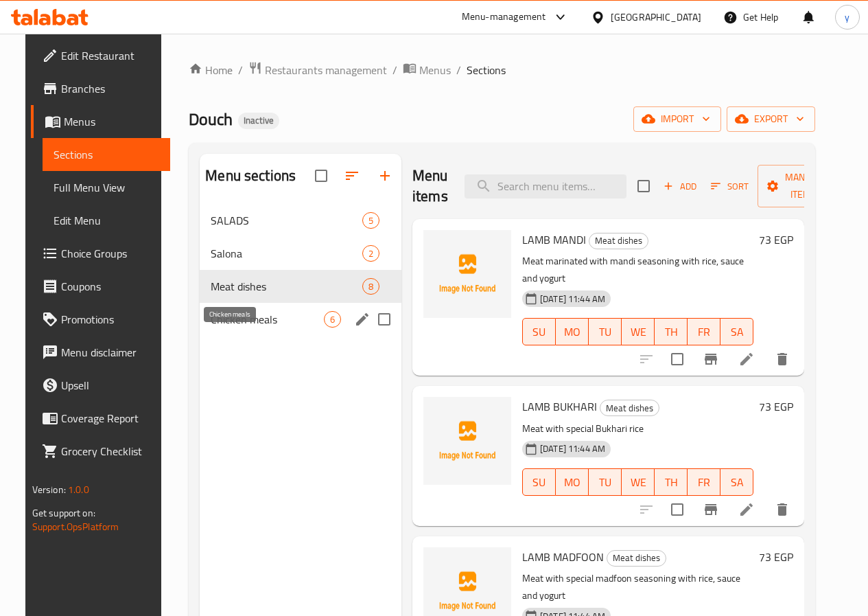  I want to click on h2: Menu sections, so click(251, 176).